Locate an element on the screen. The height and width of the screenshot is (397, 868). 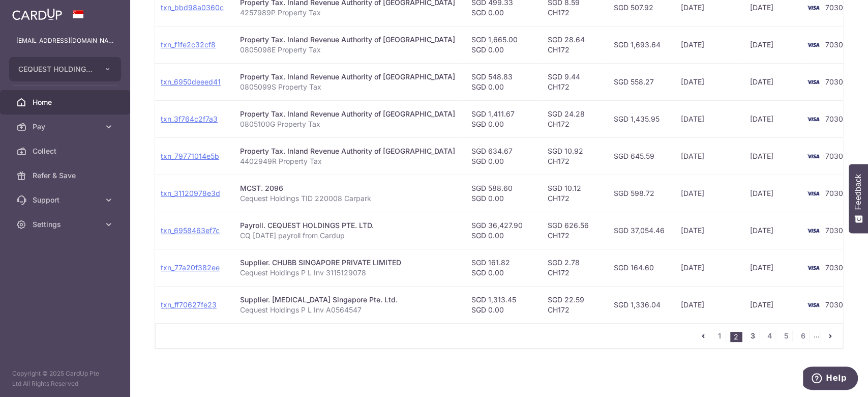
td: SGD 24.28 CH172 is located at coordinates (573, 119).